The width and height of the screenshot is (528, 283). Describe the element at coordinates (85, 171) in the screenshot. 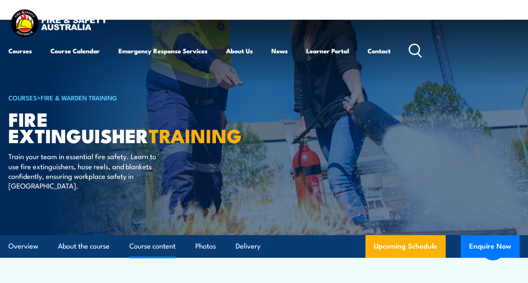

I see `p: Train your team in essential fire safety. Learn to use fire extinguishers, hose reels, and blanke...` at that location.